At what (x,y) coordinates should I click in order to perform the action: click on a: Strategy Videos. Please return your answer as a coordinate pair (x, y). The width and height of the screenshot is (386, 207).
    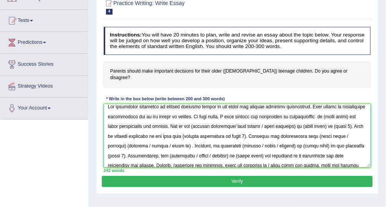
    Looking at the image, I should click on (44, 85).